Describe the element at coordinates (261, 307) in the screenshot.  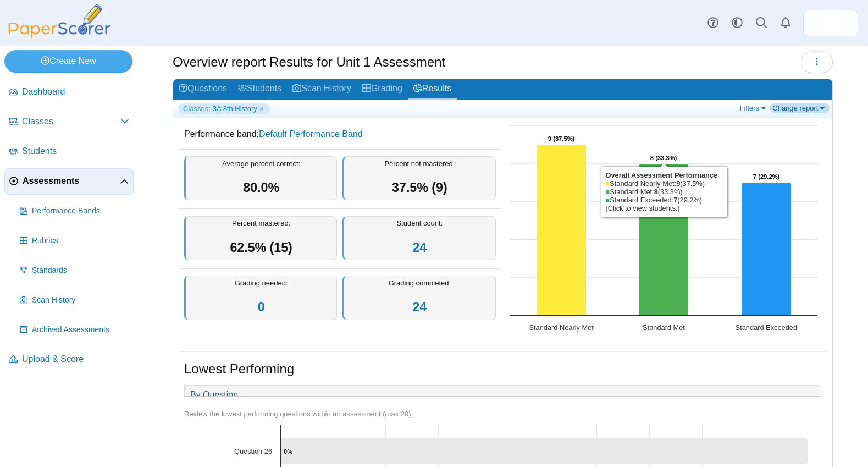
I see `a: 0` at that location.